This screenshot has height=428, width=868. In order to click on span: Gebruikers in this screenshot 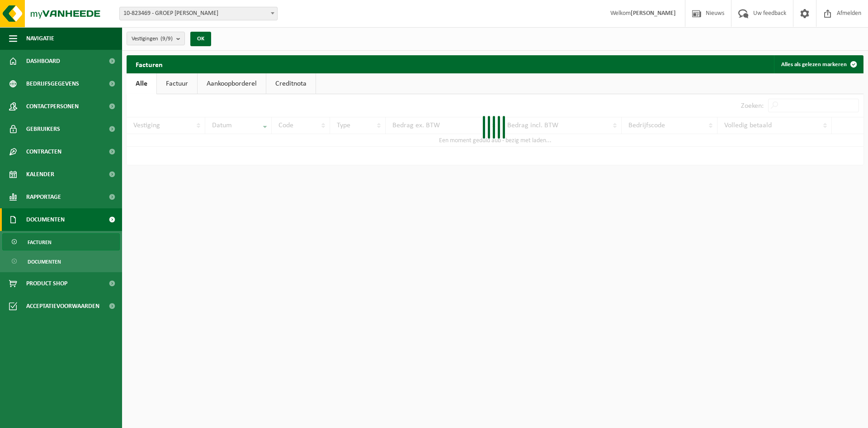, I will do `click(43, 129)`.